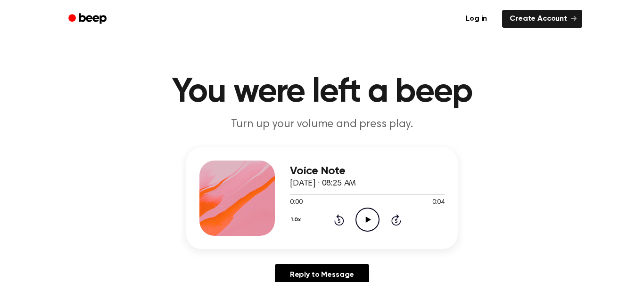 This screenshot has height=282, width=644. What do you see at coordinates (322, 93) in the screenshot?
I see `h1: You were left a beep` at bounding box center [322, 93].